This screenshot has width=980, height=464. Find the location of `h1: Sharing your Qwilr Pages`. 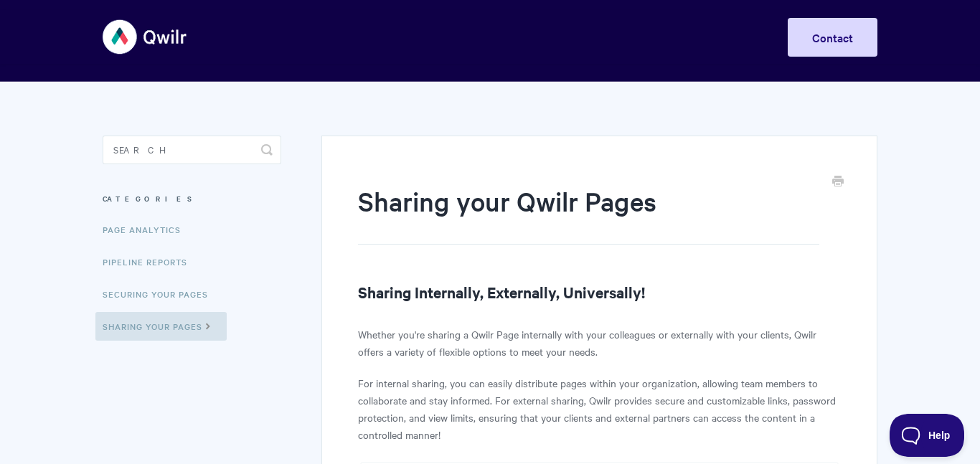

h1: Sharing your Qwilr Pages is located at coordinates (588, 213).